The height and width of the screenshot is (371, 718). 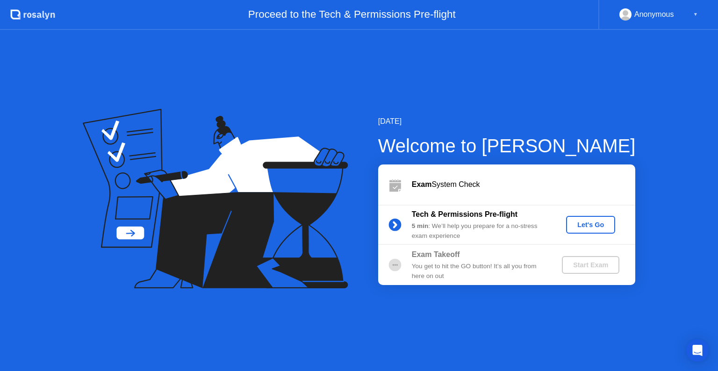 What do you see at coordinates (590, 225) in the screenshot?
I see `div: Let's Go` at bounding box center [590, 225].